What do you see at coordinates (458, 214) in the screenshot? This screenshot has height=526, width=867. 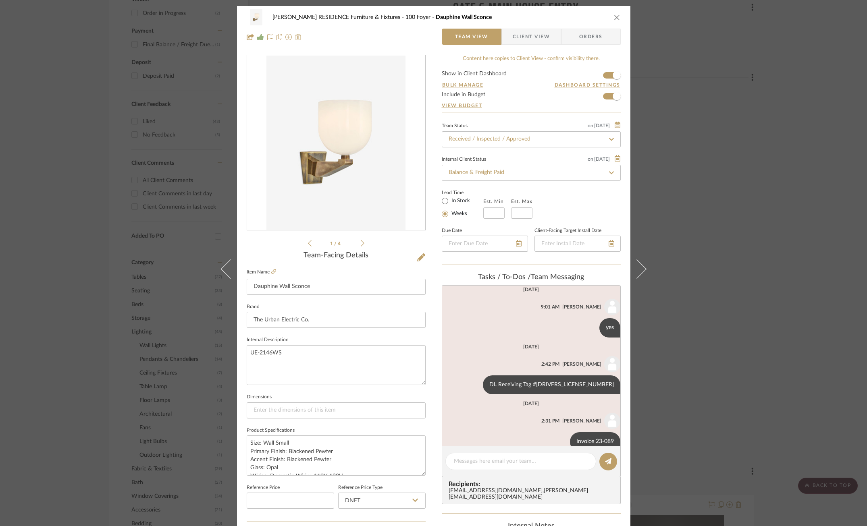 I see `label: Weeks` at bounding box center [458, 214].